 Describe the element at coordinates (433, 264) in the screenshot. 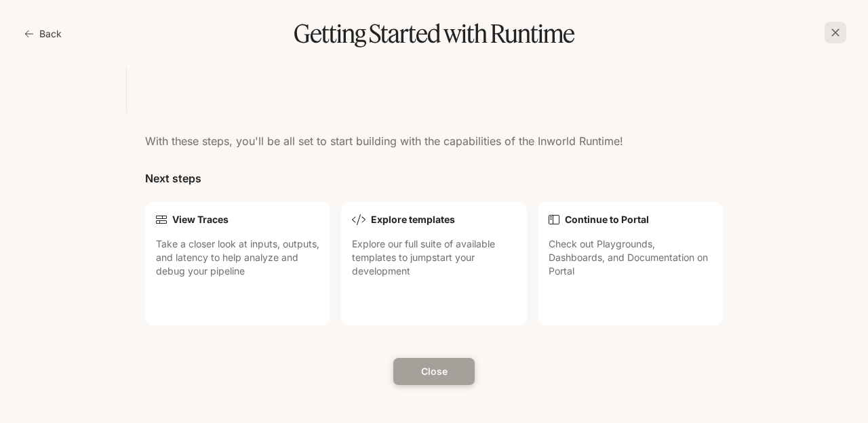

I see `a: Explore templatesExplore our full suite of available templates to jumpstart your development` at that location.